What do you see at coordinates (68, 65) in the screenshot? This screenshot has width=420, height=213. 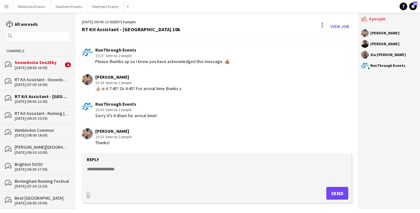 I see `span: 4` at bounding box center [68, 65].